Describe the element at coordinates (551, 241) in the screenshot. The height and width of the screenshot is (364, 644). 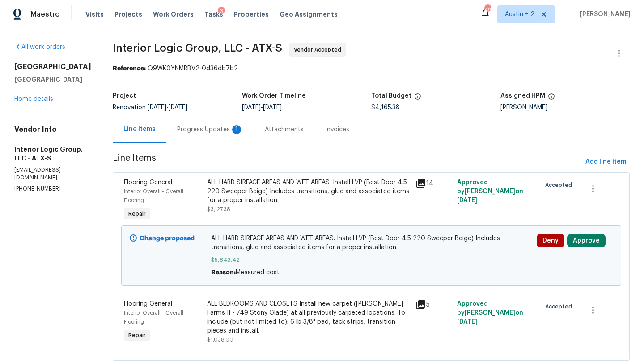
I see `button: Deny` at that location.